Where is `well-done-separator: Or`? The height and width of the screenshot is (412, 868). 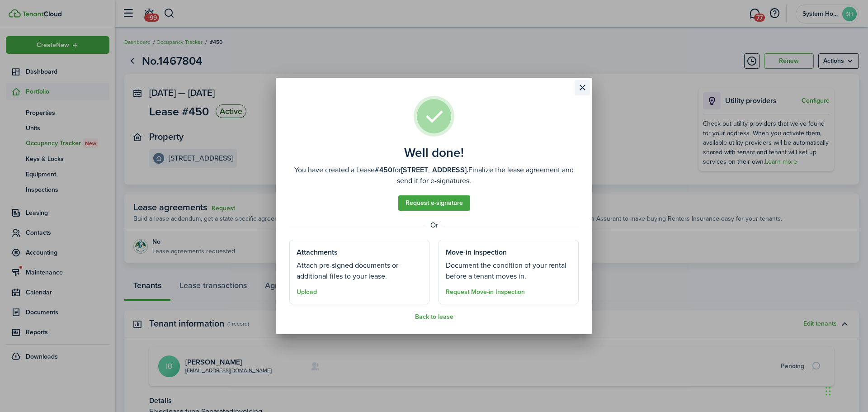
well-done-separator: Or is located at coordinates (434, 226).